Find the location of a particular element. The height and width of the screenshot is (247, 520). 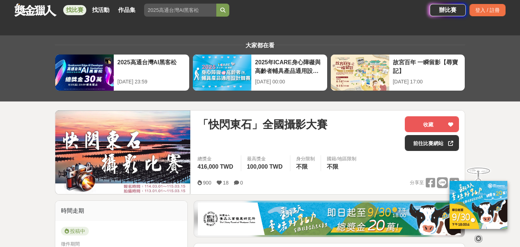

div: 登入 / 註冊 is located at coordinates (488, 10).